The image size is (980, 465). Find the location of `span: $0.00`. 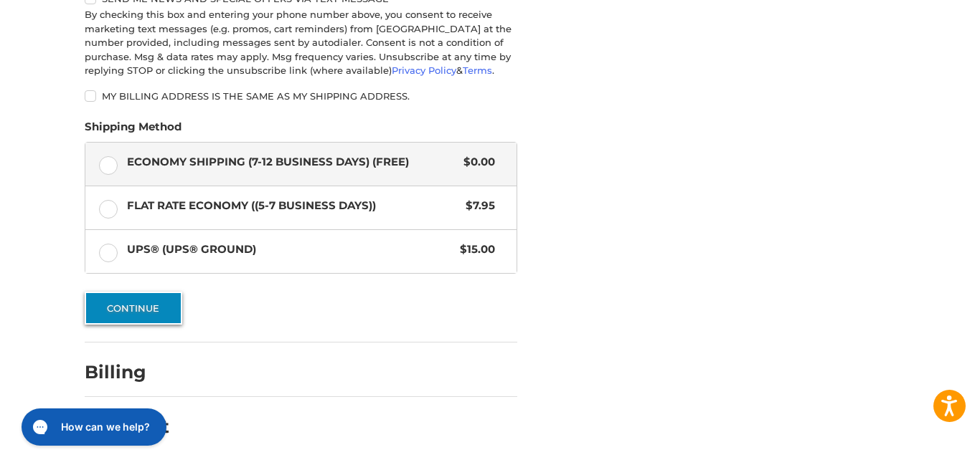

span: $0.00 is located at coordinates (476, 162).